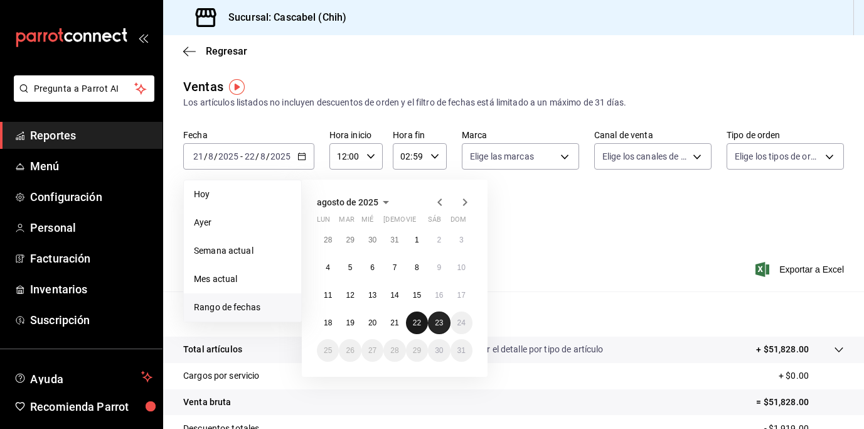 The image size is (864, 429). What do you see at coordinates (350, 350) in the screenshot?
I see `abbr: 26 de agosto de 2025` at bounding box center [350, 350].